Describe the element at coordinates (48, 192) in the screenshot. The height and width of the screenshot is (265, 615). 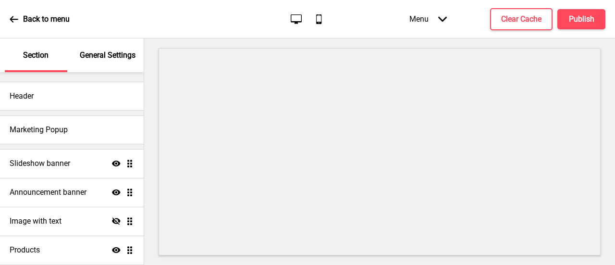
I see `h4: Announcement banner` at that location.